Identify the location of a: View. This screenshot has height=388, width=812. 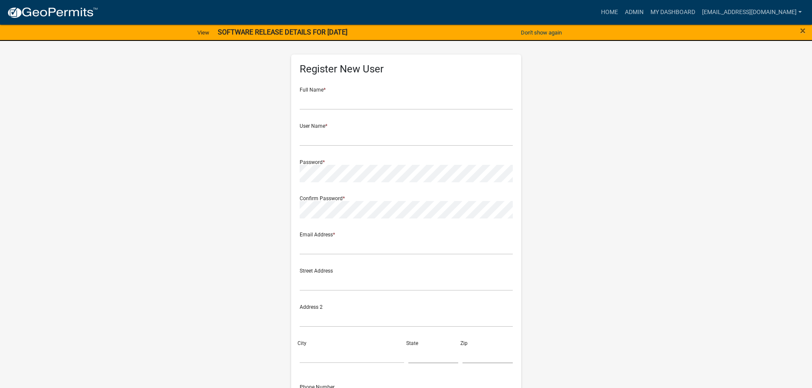
(203, 32).